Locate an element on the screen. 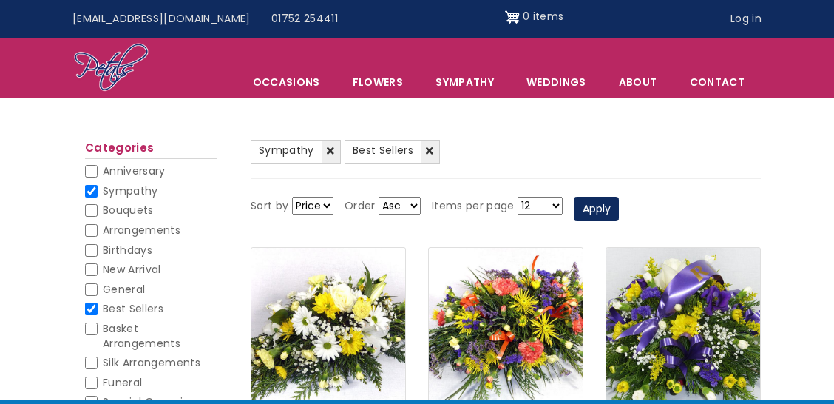 The height and width of the screenshot is (404, 834). a: Best Sellers is located at coordinates (392, 152).